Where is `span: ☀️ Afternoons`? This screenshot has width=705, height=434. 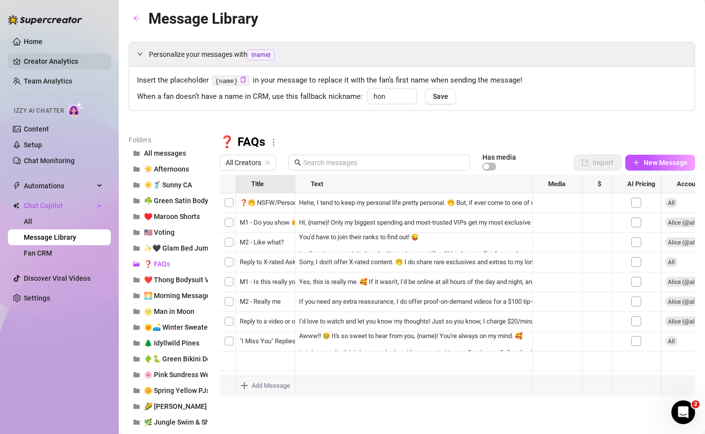
span: ☀️ Afternoons is located at coordinates (166, 169).